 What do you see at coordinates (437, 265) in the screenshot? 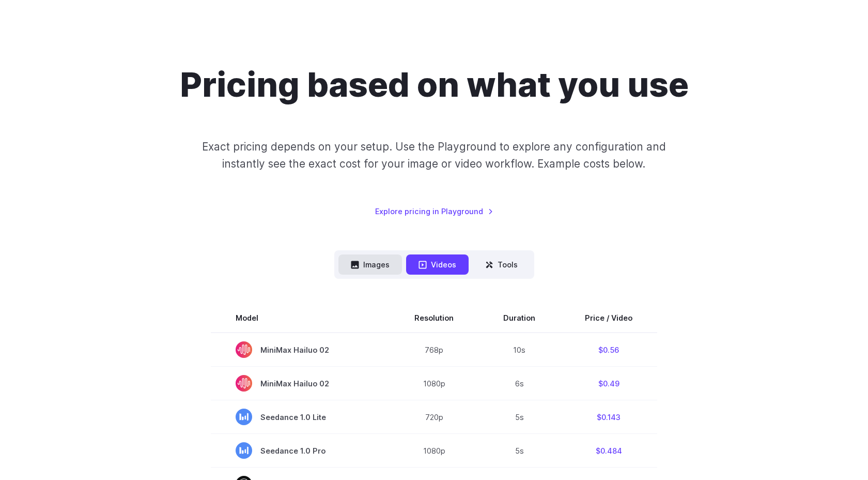
I see `button: Videos` at bounding box center [437, 265].